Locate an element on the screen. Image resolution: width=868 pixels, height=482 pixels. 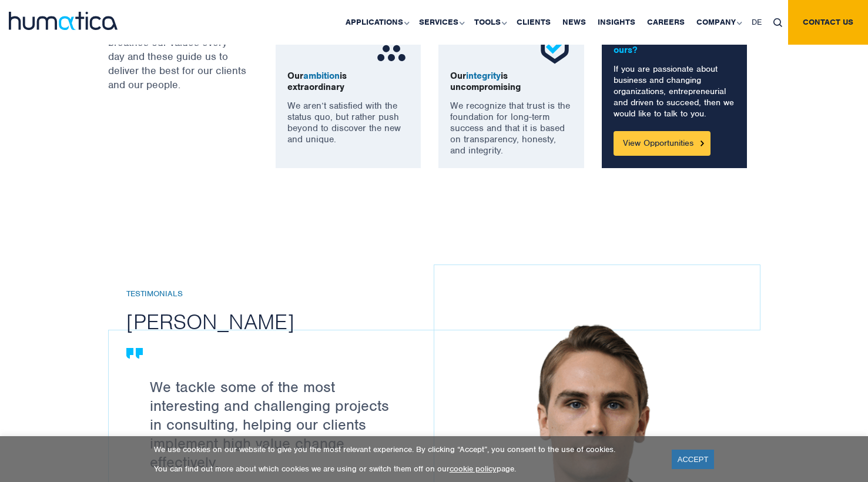
span: integrity is located at coordinates (483, 76).